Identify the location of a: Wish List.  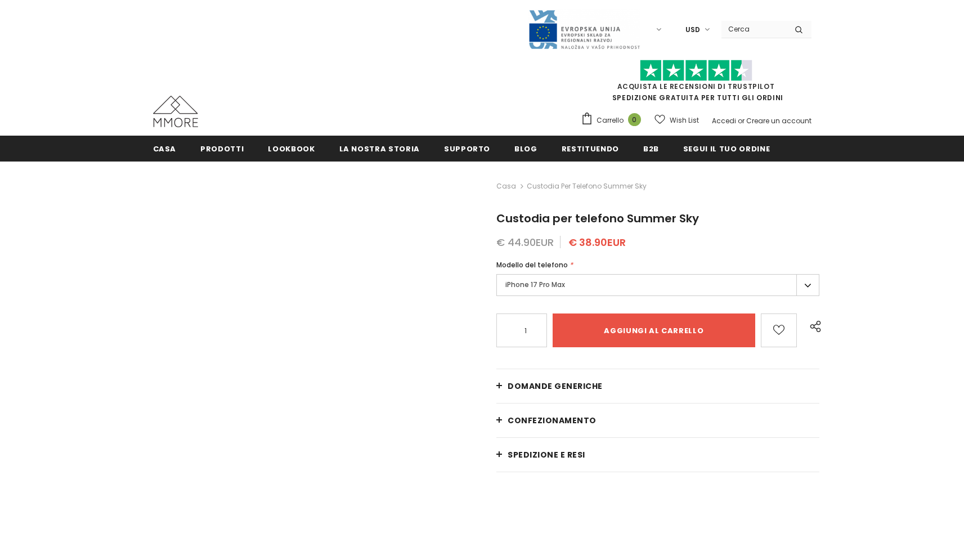
(677, 120).